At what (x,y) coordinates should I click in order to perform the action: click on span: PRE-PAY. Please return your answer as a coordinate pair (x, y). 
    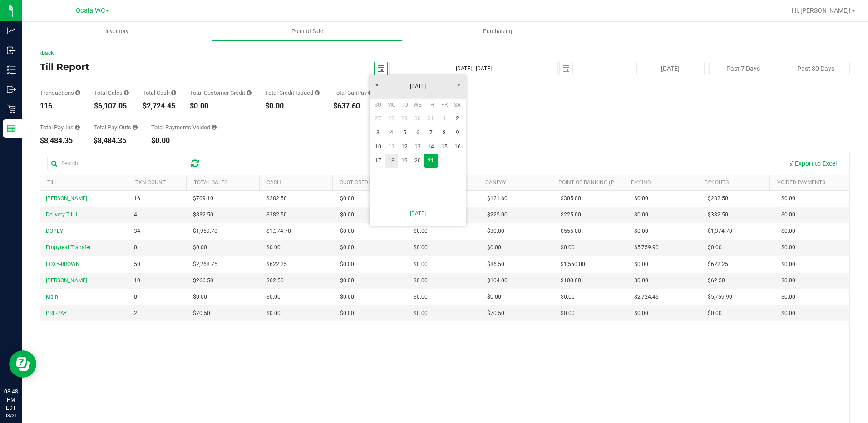
    Looking at the image, I should click on (56, 314).